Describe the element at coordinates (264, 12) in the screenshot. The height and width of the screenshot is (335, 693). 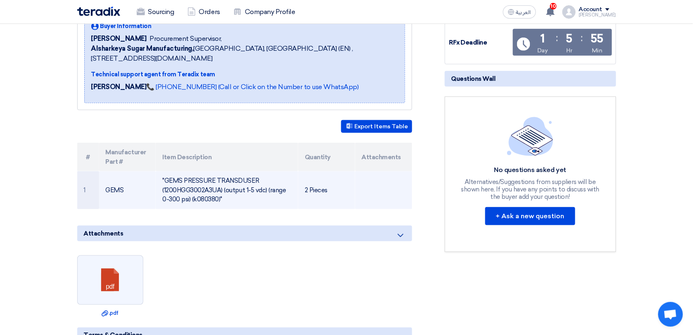
I see `a: Company Profile` at that location.